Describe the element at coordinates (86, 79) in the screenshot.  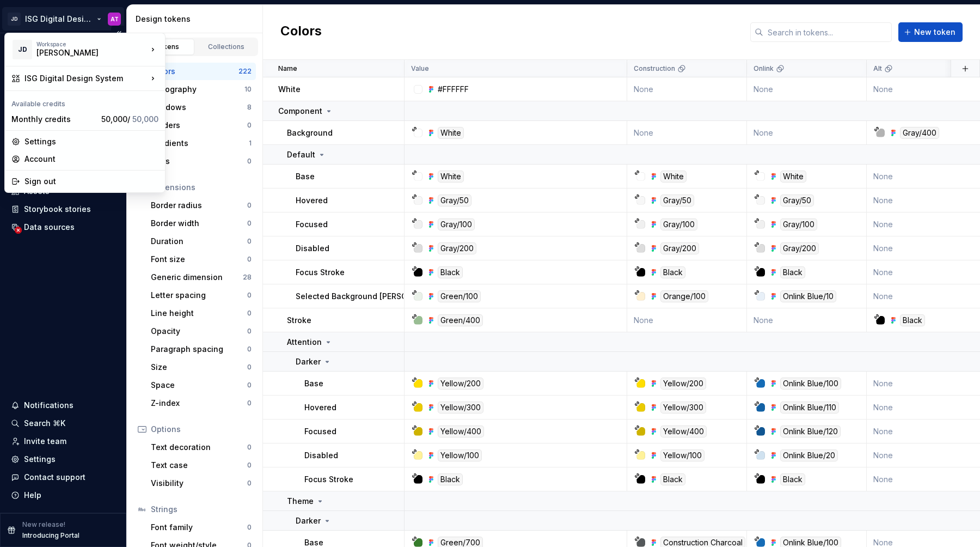
I see `div: ISG Digital Design System` at that location.